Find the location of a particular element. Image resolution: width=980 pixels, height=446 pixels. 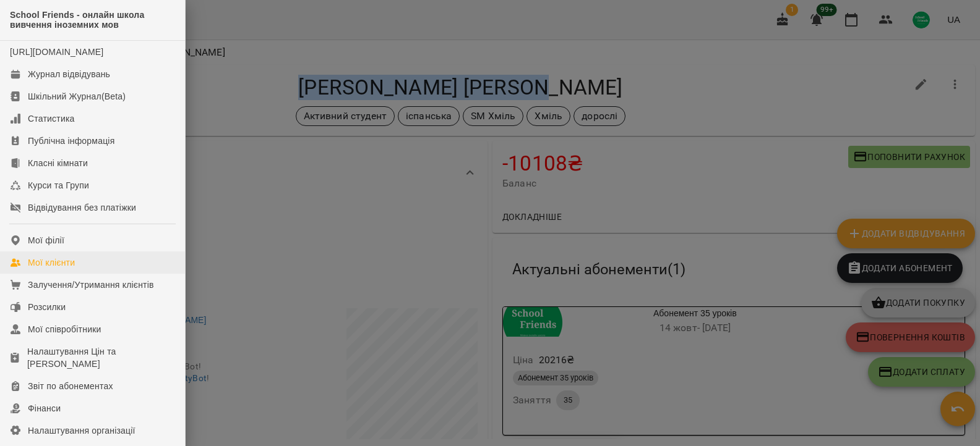

div: Відвідування без платіжки is located at coordinates (81, 207).